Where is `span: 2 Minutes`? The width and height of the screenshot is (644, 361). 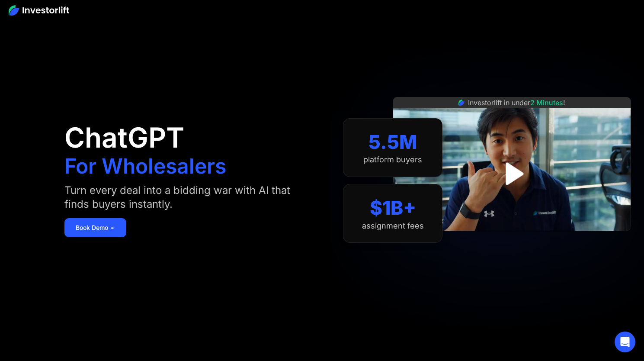
span: 2 Minutes is located at coordinates (546, 102).